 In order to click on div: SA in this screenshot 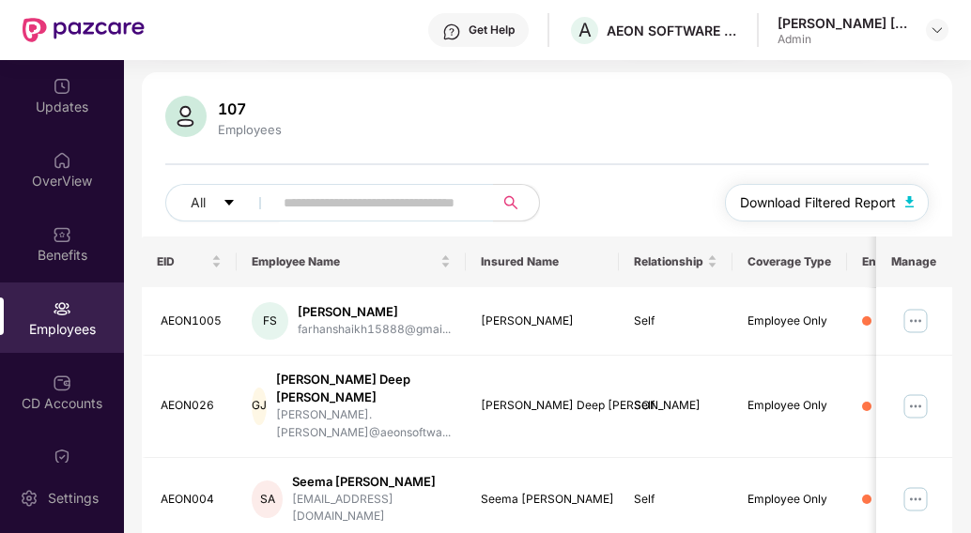, I will do `click(267, 500)`.